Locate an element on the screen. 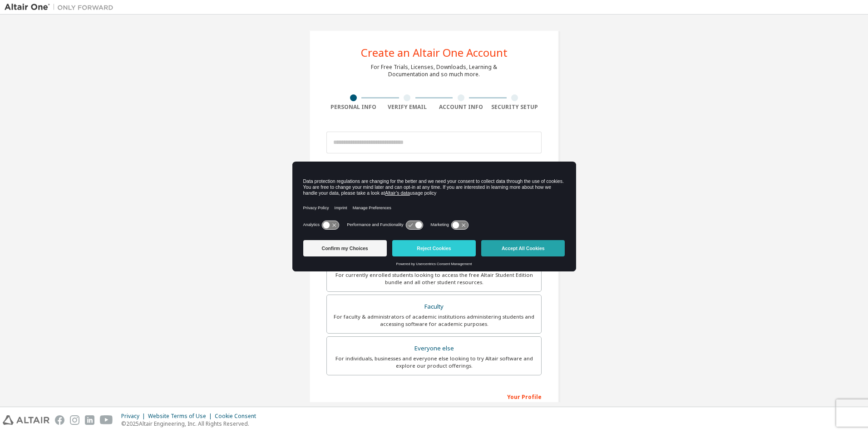 Image resolution: width=868 pixels, height=433 pixels. div: For Free Trials, Licenses, Downloads, Learning & Documentation and so much more. is located at coordinates (434, 70).